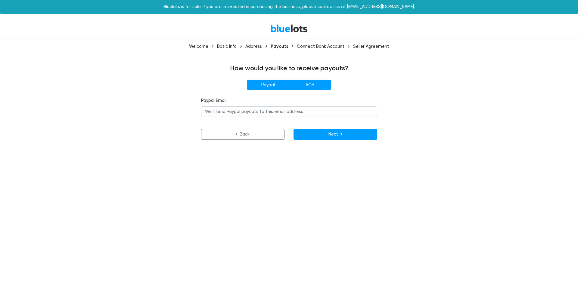 Image resolution: width=578 pixels, height=284 pixels. What do you see at coordinates (243, 135) in the screenshot?
I see `a: Back` at bounding box center [243, 135].